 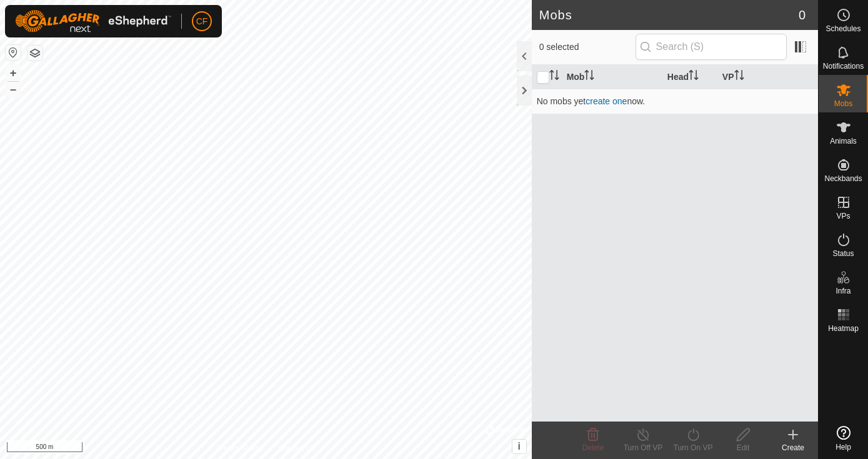 What do you see at coordinates (793, 448) in the screenshot?
I see `div: Create` at bounding box center [793, 448].